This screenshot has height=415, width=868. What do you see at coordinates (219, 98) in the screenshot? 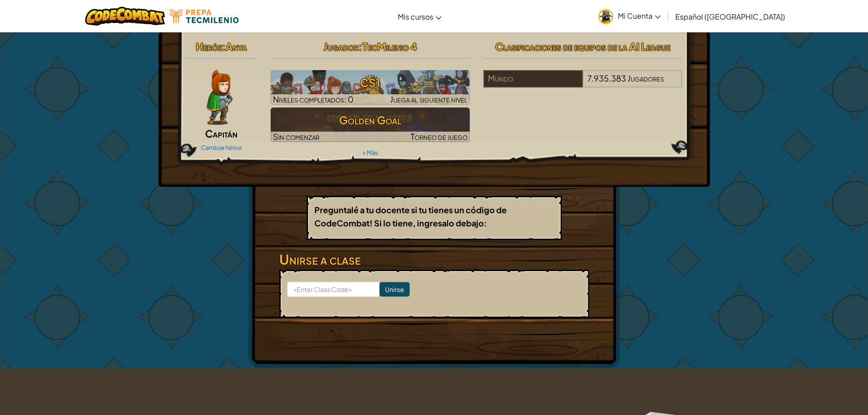
I see `img: captain-pose.png` at bounding box center [219, 98].